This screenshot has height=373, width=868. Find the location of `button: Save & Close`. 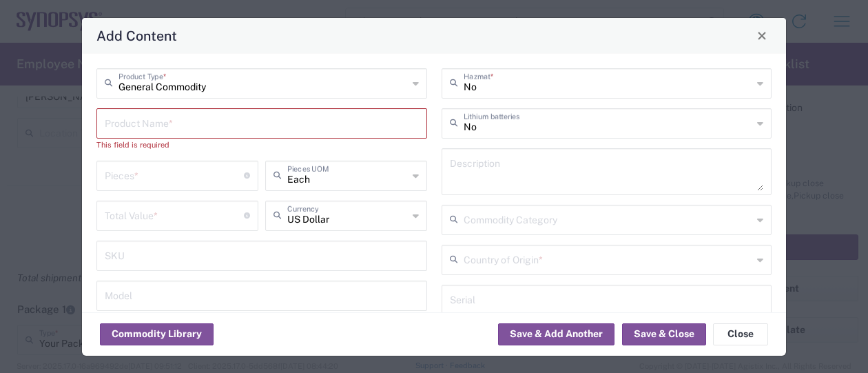

button: Save & Close is located at coordinates (664, 335).